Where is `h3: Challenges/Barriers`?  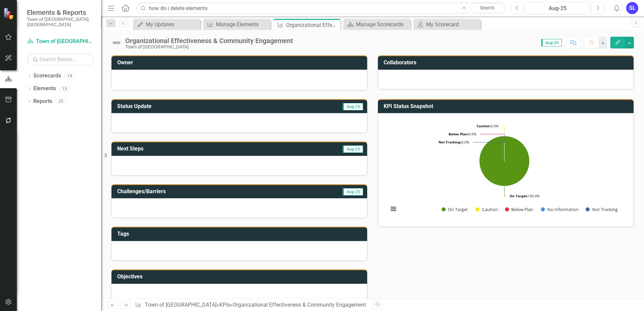
h3: Challenges/Barriers is located at coordinates (203, 191).